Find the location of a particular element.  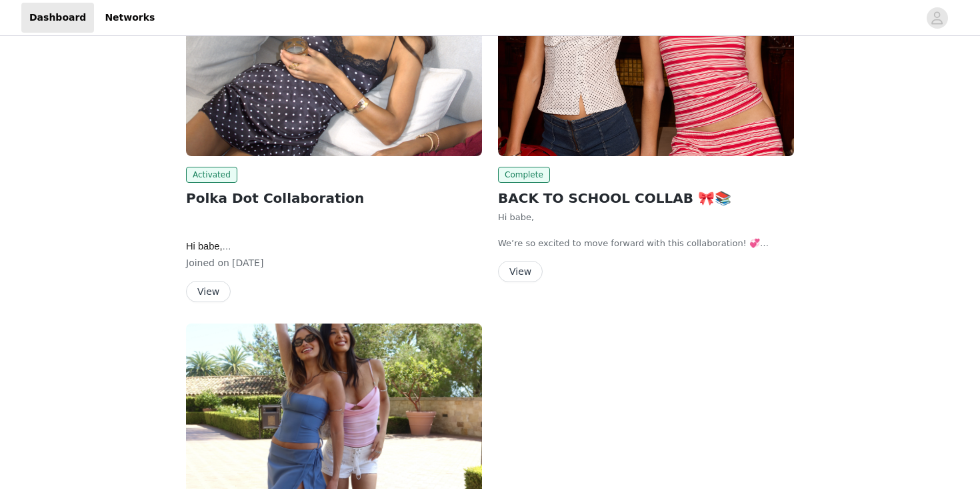

a: Dashboard is located at coordinates (57, 18).